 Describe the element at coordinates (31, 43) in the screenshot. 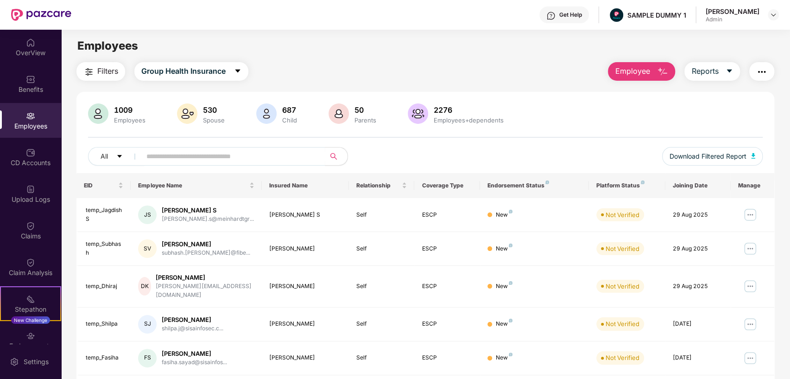

I see `img: svg+xml;base64,PHN2ZyBpZD0iSG9tZSIgeG1sbnM9Imh0dHA6Ly93d3cudzMub3JnLzIwMDAvc3ZnIiB3aWR0aD0iMjAiIG...` at that location.